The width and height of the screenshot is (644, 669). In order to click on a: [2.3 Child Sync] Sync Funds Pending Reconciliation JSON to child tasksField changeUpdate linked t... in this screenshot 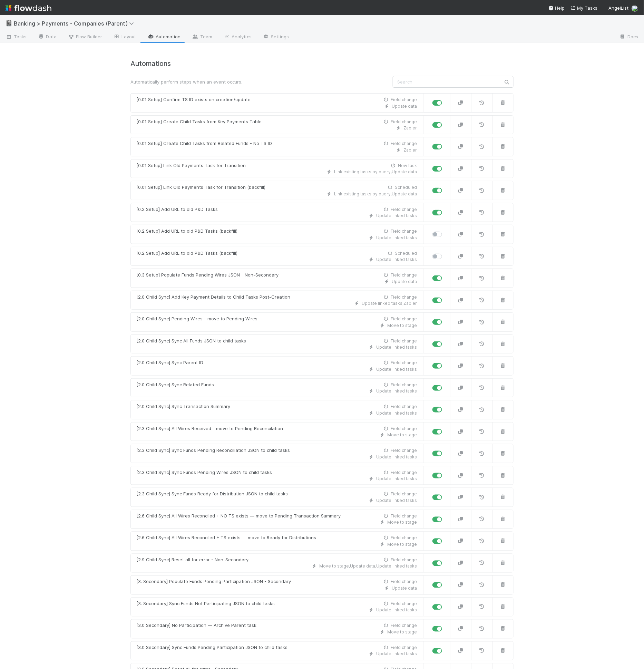, I will do `click(277, 454)`.